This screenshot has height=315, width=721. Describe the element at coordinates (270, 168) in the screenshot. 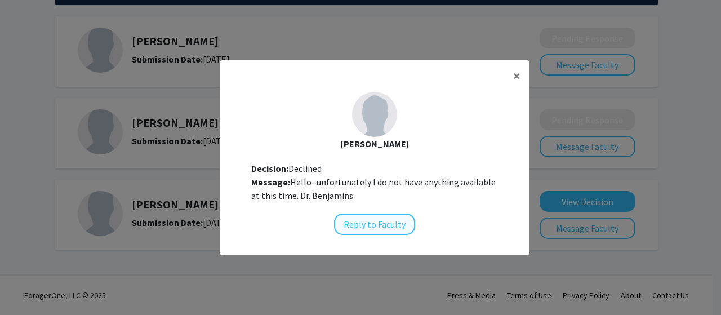

I see `b: Decision:` at that location.